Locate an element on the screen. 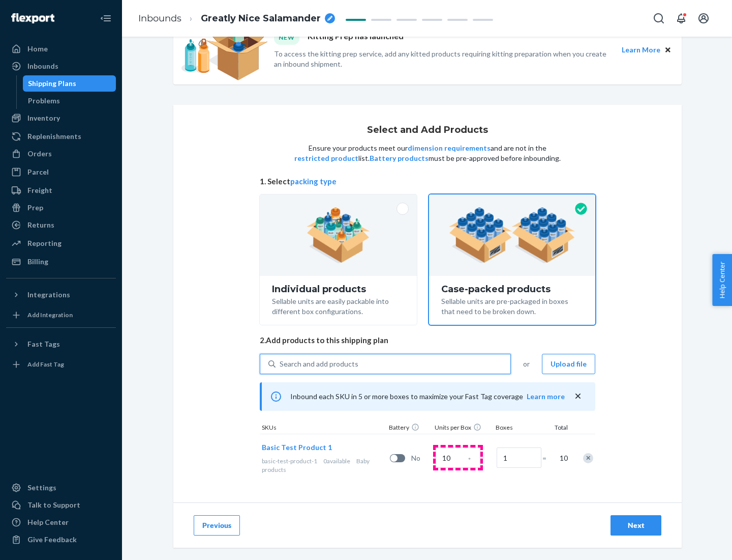 Image resolution: width=732 pixels, height=560 pixels. span: Greatly Nice Salamander is located at coordinates (261, 19).